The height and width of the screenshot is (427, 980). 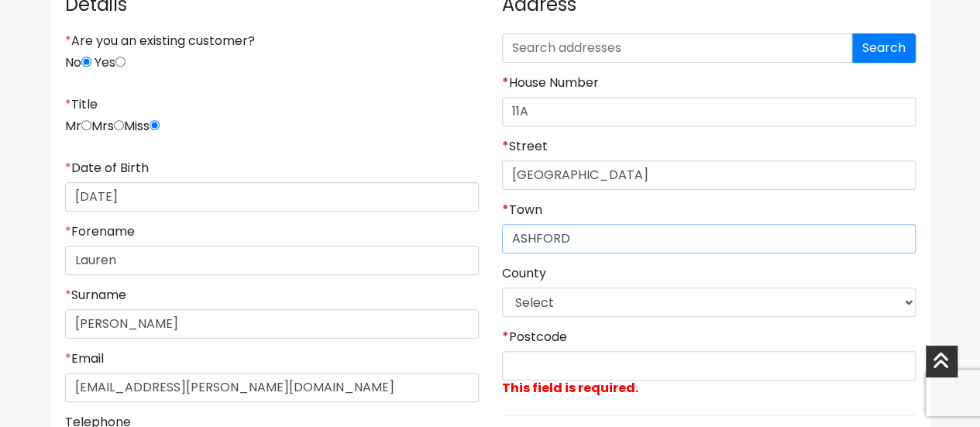 What do you see at coordinates (81, 104) in the screenshot?
I see `label: Title` at bounding box center [81, 104].